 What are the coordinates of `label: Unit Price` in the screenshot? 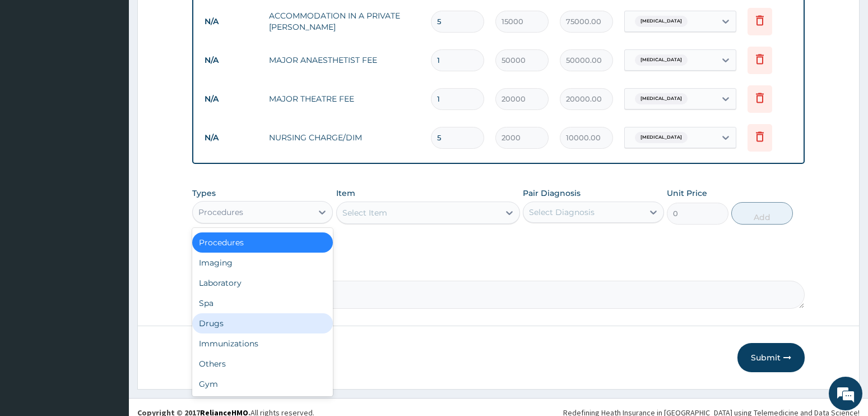 It's located at (687, 193).